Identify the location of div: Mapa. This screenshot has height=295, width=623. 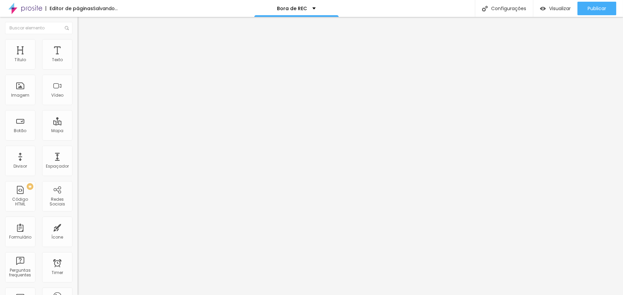
(57, 131).